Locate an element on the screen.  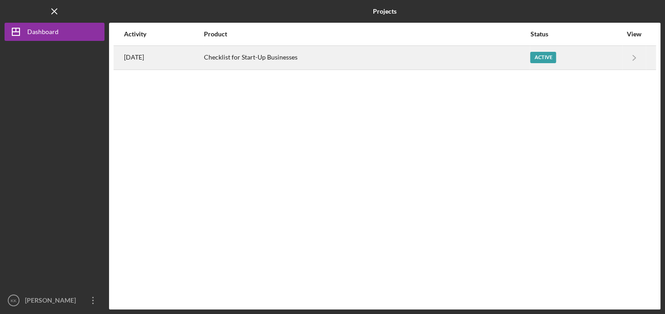
div: Checklist for Start-Up Businesses is located at coordinates (367, 58).